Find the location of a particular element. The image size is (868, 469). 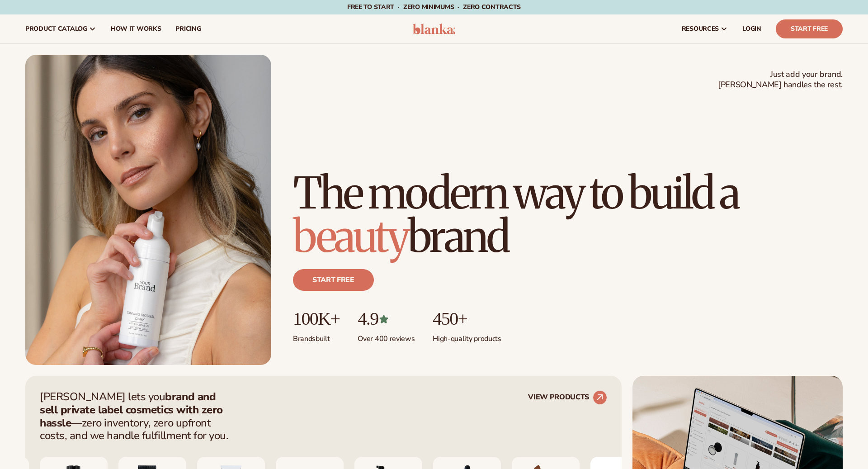

a: logo is located at coordinates (434, 29).